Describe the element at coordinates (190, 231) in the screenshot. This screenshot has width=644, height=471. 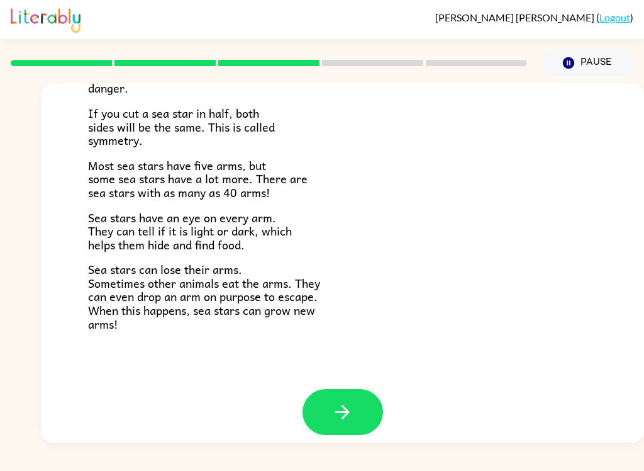
I see `span: Sea stars have an eye on every arm. They can tell if it is light or dark, which helps them hide a...` at that location.